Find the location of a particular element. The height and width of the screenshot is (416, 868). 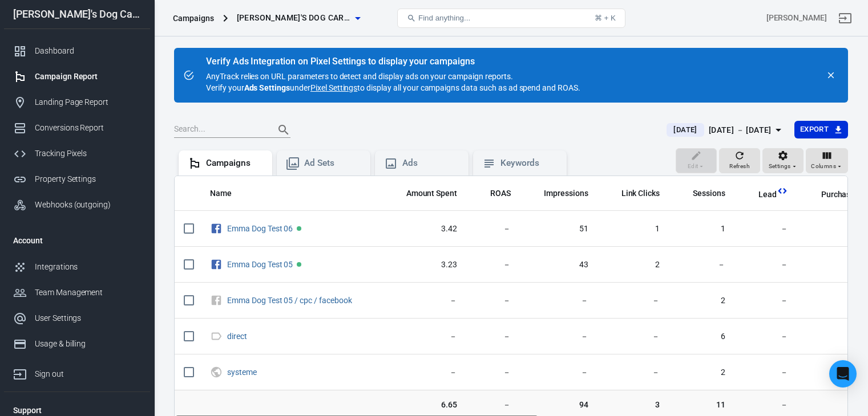

span: 11 is located at coordinates (701, 406).